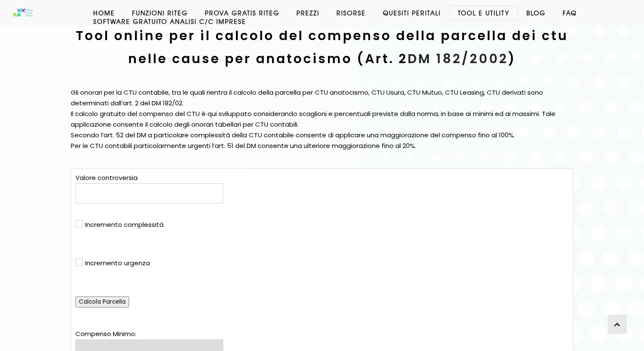 The width and height of the screenshot is (644, 351). What do you see at coordinates (351, 13) in the screenshot?
I see `a: Risorse` at bounding box center [351, 13].